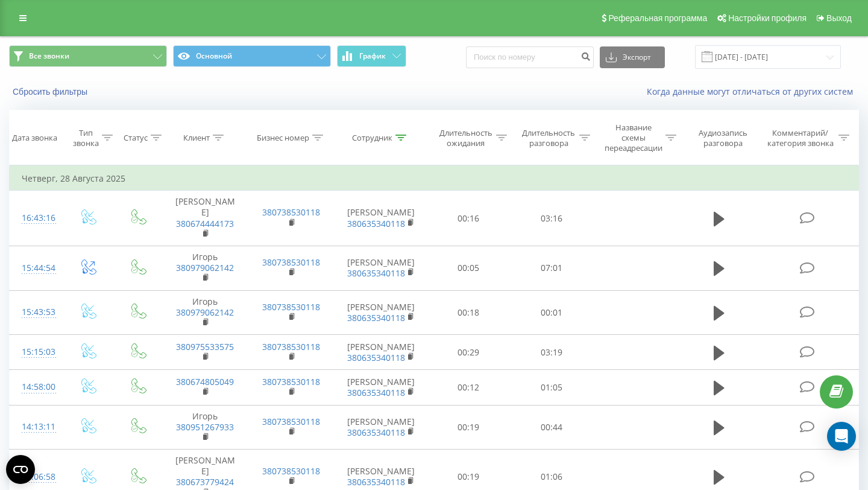  I want to click on td: 00:05, so click(469, 268).